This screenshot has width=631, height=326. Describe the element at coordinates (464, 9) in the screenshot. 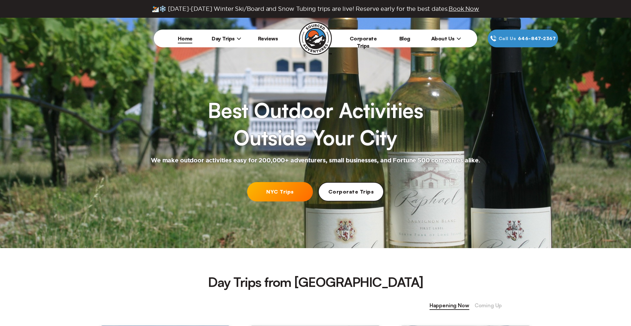

I see `span: Book Now` at that location.